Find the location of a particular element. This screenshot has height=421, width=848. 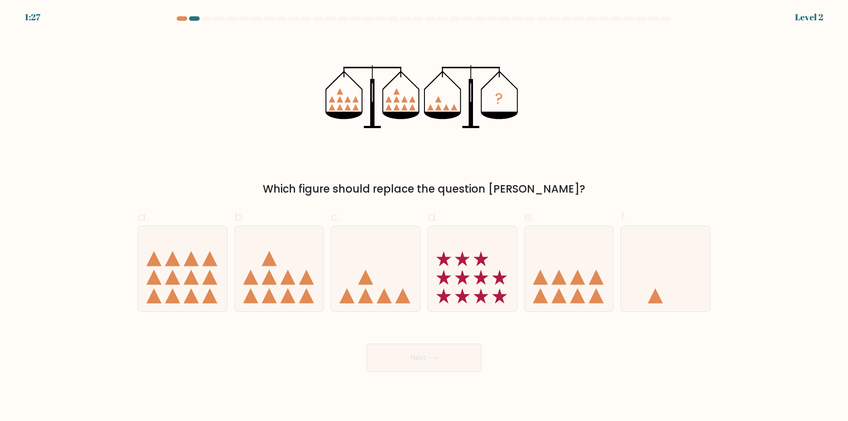

span: c. is located at coordinates (336, 216).